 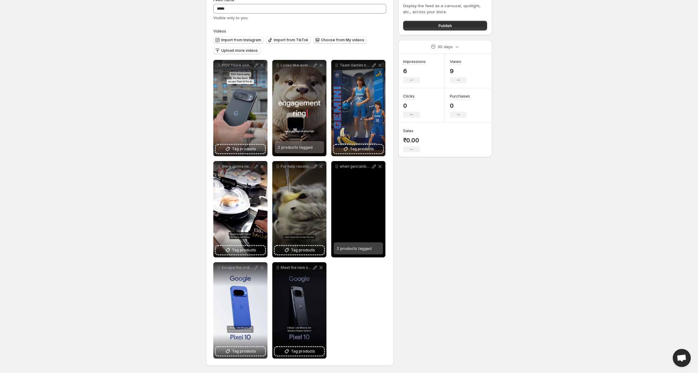 I want to click on span: Upload more videos, so click(x=239, y=51).